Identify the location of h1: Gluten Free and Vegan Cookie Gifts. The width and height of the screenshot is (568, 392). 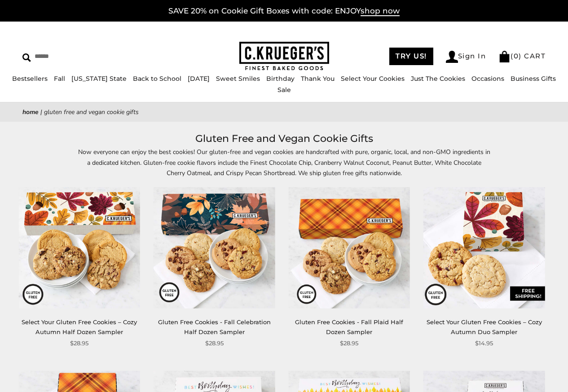
(284, 139).